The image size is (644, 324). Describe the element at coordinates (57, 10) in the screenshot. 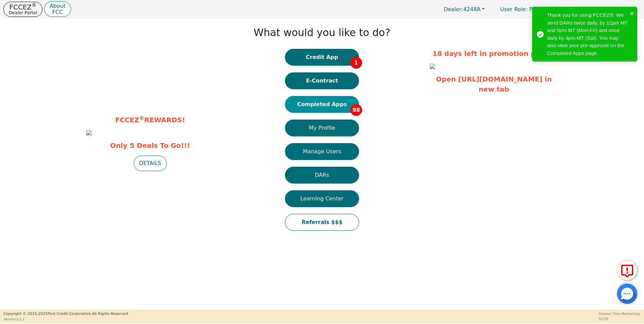

I see `button: AboutFCC` at that location.